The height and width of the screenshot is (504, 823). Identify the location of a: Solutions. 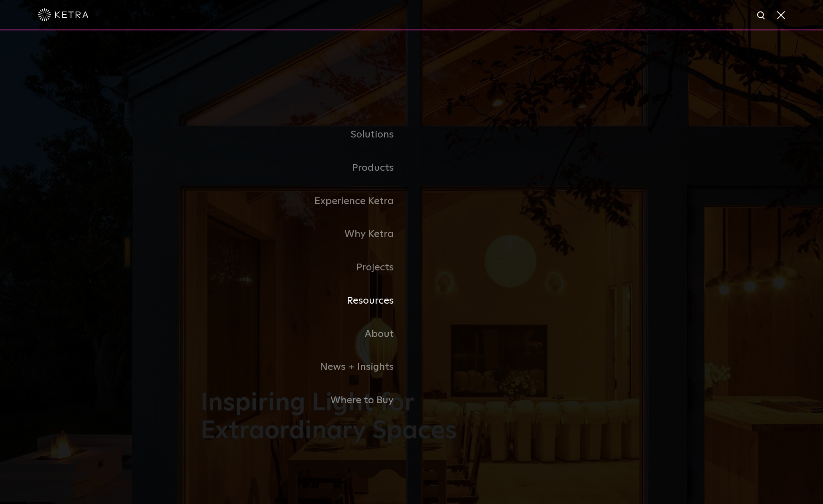
(306, 134).